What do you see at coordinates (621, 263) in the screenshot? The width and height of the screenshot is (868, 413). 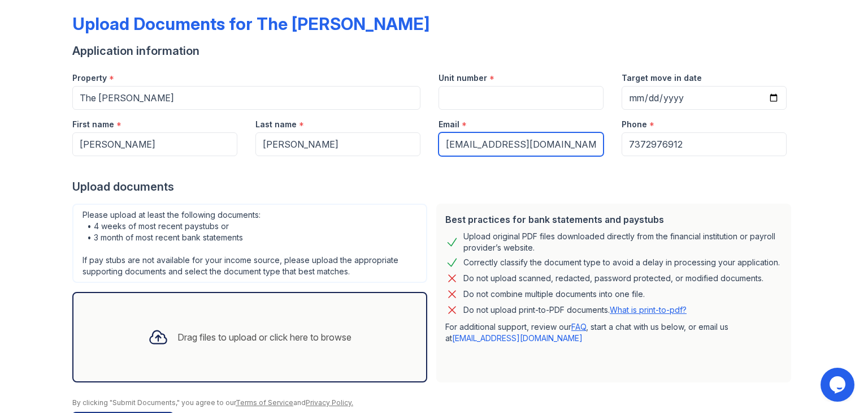 I see `div: Correctly classify the document type to avoid a delay in processing your application.` at bounding box center [621, 263].